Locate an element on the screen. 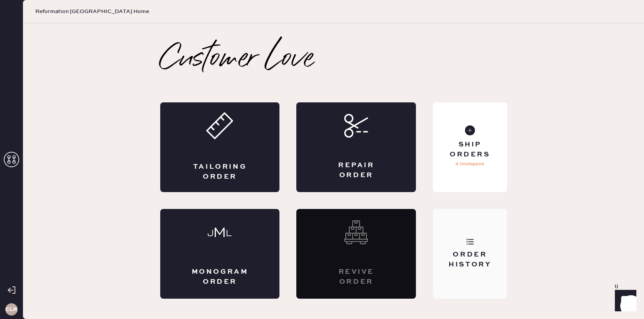  div: Repair Order is located at coordinates (356, 170).